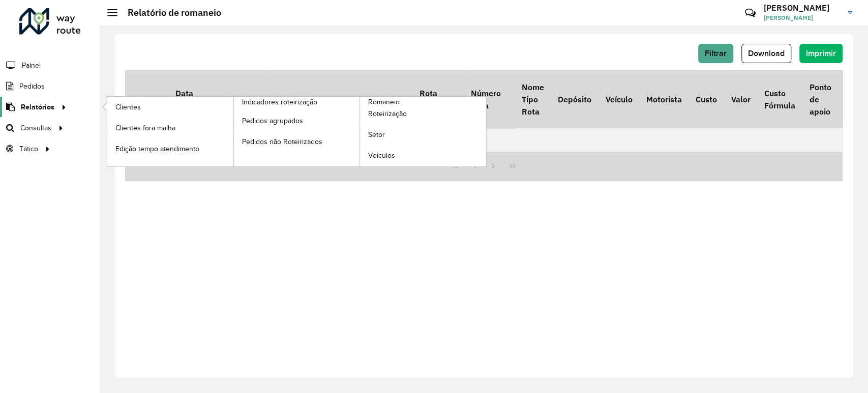  What do you see at coordinates (574, 99) in the screenshot?
I see `th: Depósito` at bounding box center [574, 99].